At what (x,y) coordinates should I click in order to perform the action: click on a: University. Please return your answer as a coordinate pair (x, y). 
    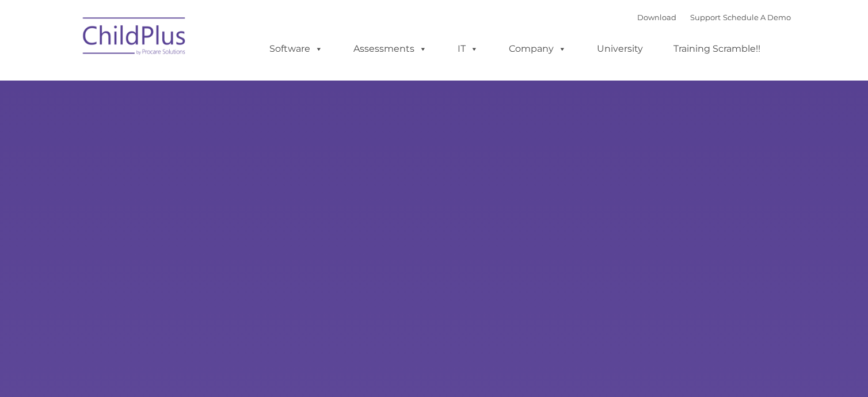
    Looking at the image, I should click on (620, 49).